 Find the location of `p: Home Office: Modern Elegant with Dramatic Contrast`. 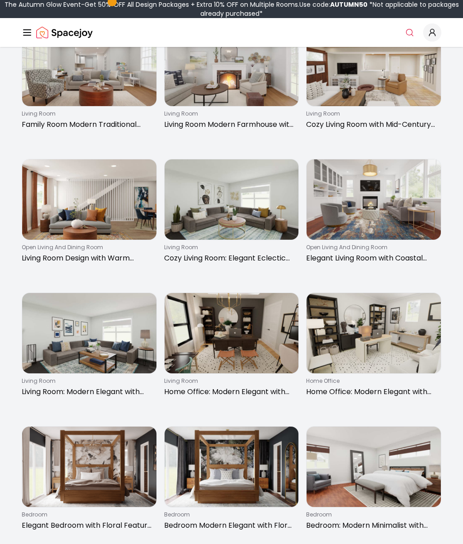

p: Home Office: Modern Elegant with Dramatic Contrast is located at coordinates (371, 393).